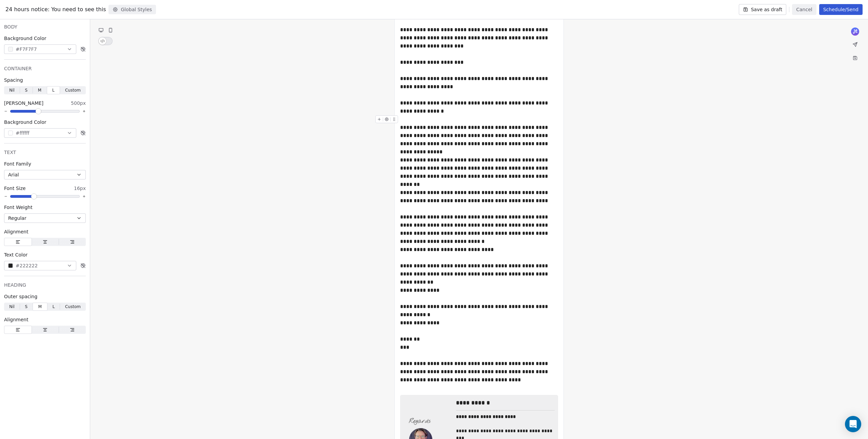  What do you see at coordinates (45, 27) in the screenshot?
I see `div: BODY` at bounding box center [45, 27].